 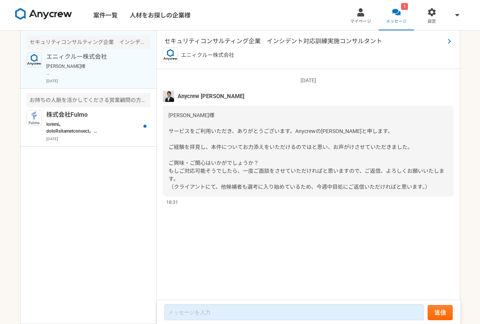 What do you see at coordinates (34, 118) in the screenshot?
I see `img: icon_01.jpg` at bounding box center [34, 118].